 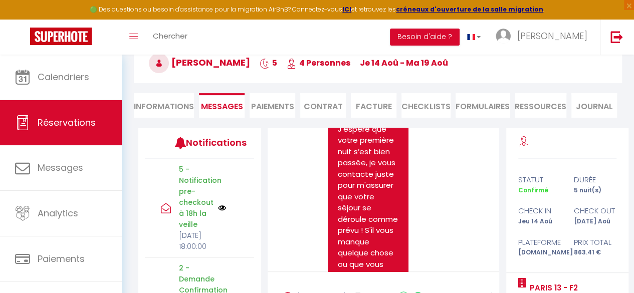 I want to click on a: Chercher, so click(x=170, y=37).